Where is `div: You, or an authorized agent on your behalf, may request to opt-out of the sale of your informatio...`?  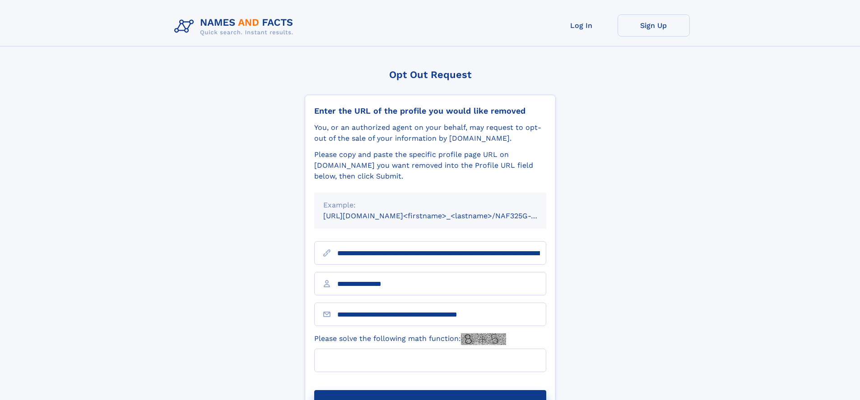 div: You, or an authorized agent on your behalf, may request to opt-out of the sale of your informatio... is located at coordinates (430, 133).